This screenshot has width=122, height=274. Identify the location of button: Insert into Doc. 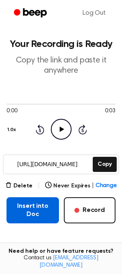
(33, 210).